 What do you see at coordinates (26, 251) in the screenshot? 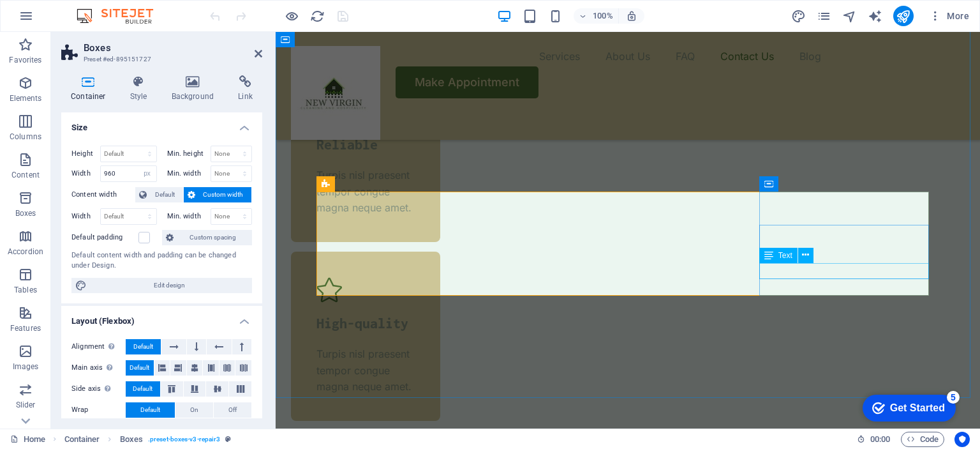
I see `p: Accordion` at bounding box center [26, 251].